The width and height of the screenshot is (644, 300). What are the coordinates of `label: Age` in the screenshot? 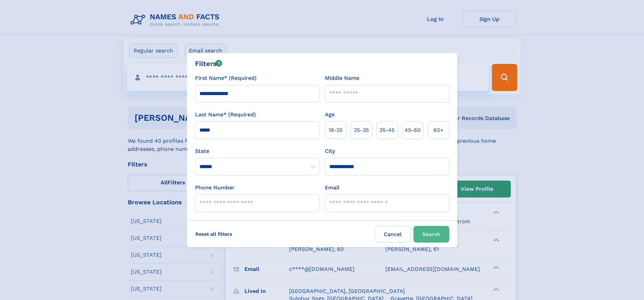 It's located at (330, 115).